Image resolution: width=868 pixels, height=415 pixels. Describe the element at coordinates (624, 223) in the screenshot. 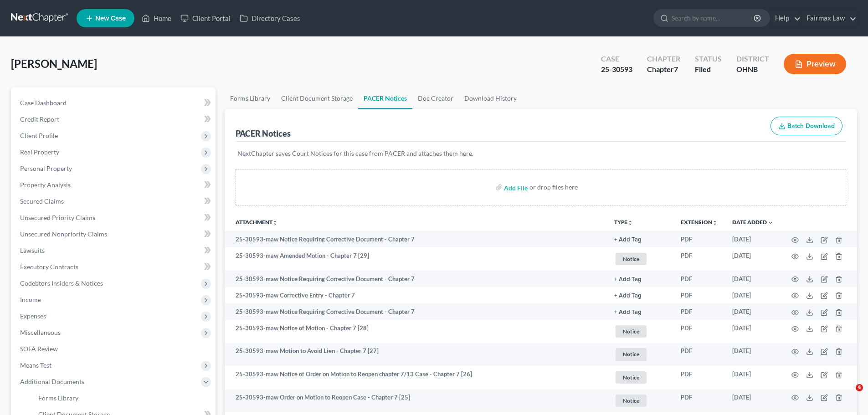

I see `button: TYPEunfold_more` at that location.